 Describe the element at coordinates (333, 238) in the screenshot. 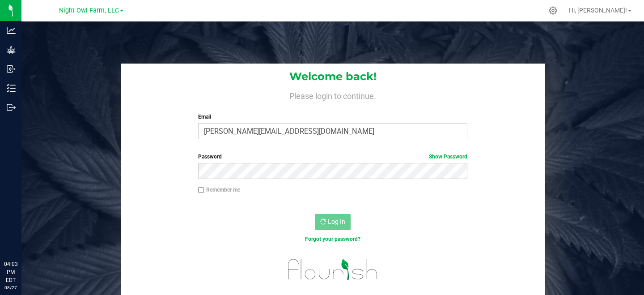

I see `a: Forgot your password?` at that location.